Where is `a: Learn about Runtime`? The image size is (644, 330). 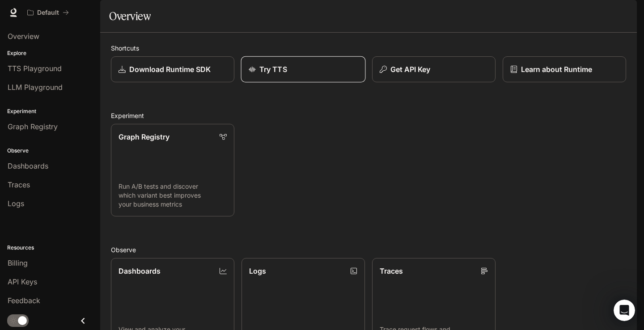 a: Learn about Runtime is located at coordinates (565, 69).